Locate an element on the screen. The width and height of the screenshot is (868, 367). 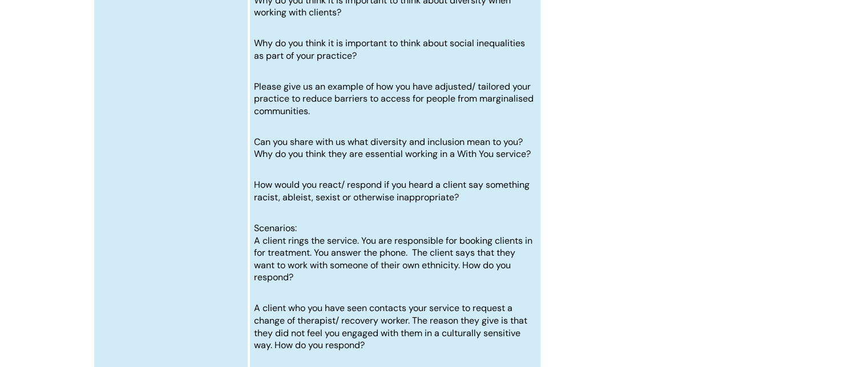
span: How would you react/ respond if you heard a client say something racist, ableist, sexist or other... is located at coordinates (391, 191).